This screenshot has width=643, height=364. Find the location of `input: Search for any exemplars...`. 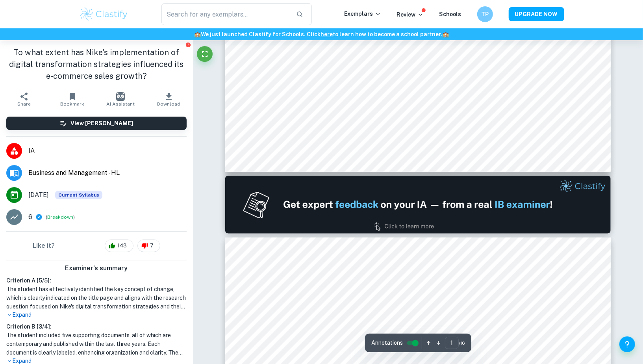

input: Search for any exemplars... is located at coordinates (226, 14).